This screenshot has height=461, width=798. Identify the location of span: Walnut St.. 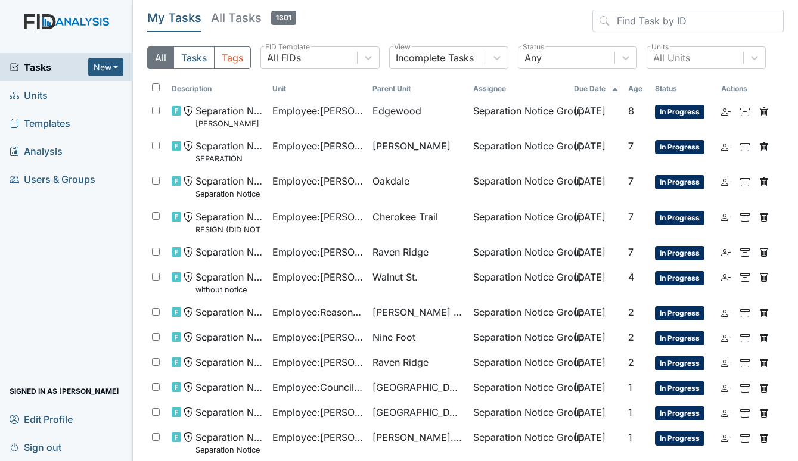
(395, 277).